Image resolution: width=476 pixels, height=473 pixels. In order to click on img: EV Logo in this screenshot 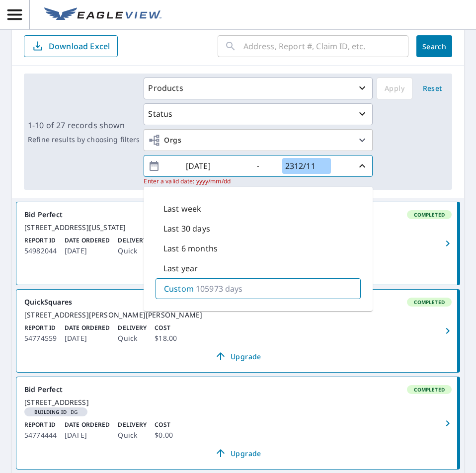, I will do `click(103, 15)`.